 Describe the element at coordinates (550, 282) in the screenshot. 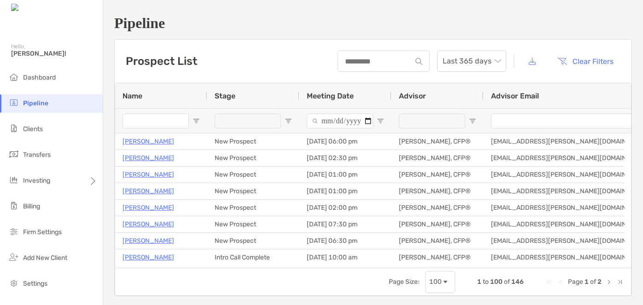

I see `div: First Page` at that location.